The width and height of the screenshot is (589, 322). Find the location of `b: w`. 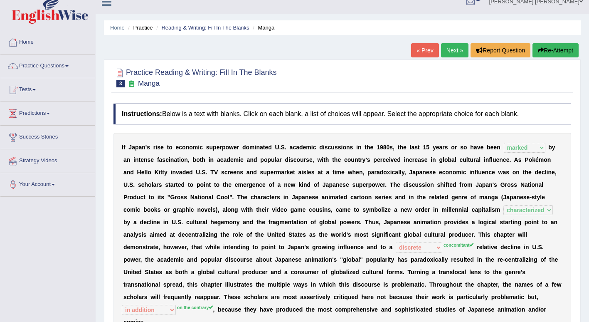

b: w is located at coordinates (231, 147).